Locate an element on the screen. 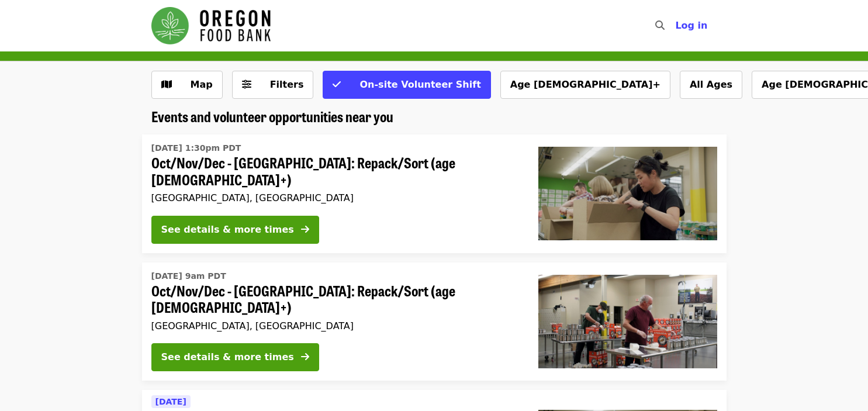  a: See details for "Oct/Nov/Dec - Portland: Repack/Sort (age 16+)" is located at coordinates (434, 322).